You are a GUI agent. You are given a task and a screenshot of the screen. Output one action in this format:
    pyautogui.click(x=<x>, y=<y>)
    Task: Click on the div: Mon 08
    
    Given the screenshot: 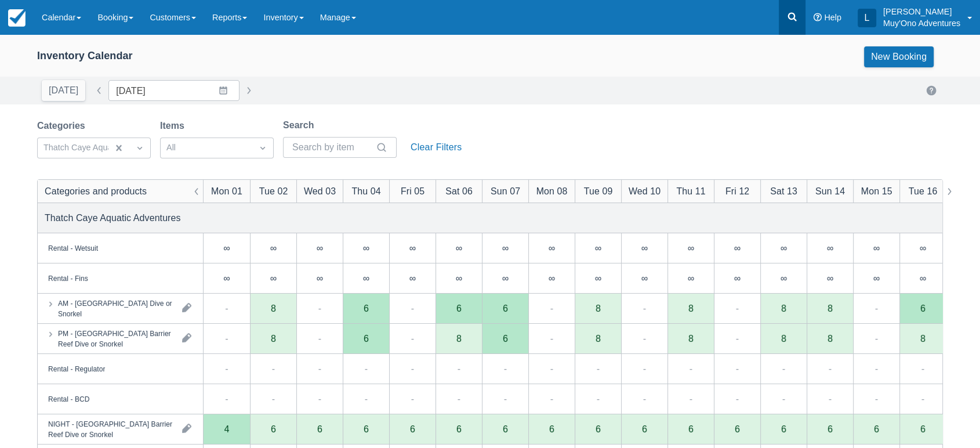 What is the action you would take?
    pyautogui.click(x=552, y=191)
    